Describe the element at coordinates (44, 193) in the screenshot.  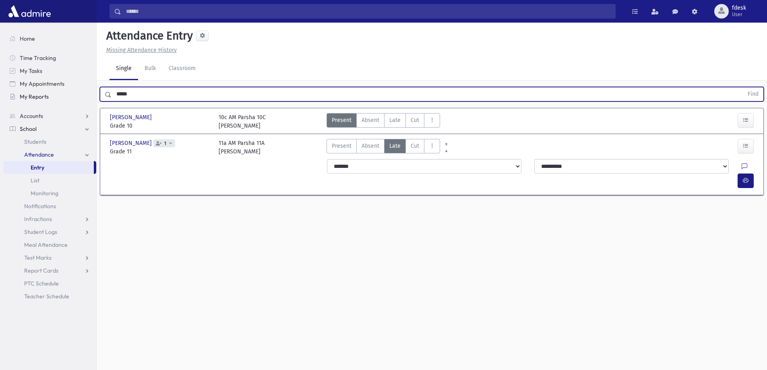
I see `span: Monitoring` at that location.